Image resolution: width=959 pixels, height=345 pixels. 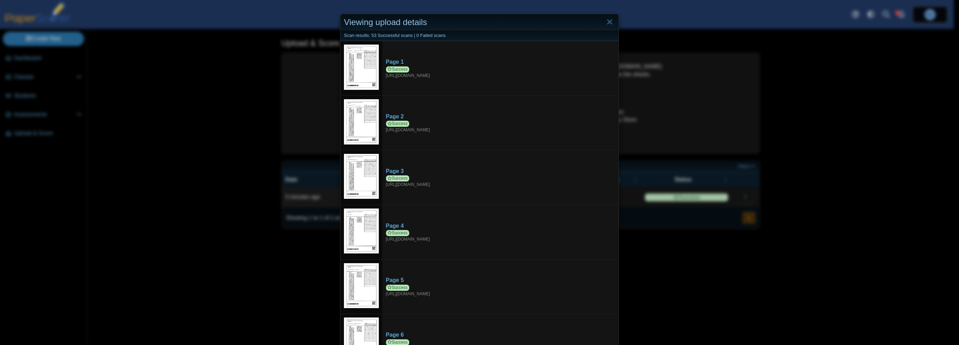 What do you see at coordinates (480, 22) in the screenshot?
I see `div: Viewing upload details` at bounding box center [480, 22].